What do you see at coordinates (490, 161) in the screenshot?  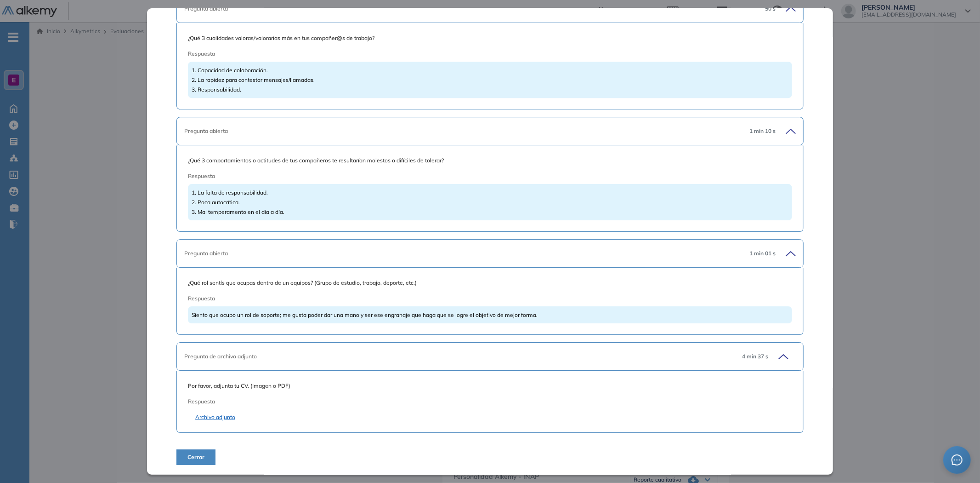 I see `span: ¿Qué 3 comportamientos o actitudes de tus compañeros te resultarían molestos o difíciles de tolerar?` at bounding box center [490, 161].